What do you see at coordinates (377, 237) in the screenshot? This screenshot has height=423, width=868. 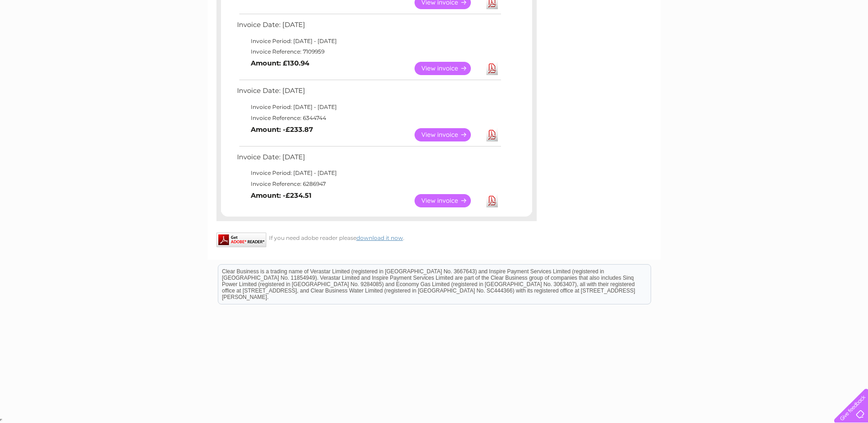 I see `div: If you need adobe reader please .` at bounding box center [377, 237].